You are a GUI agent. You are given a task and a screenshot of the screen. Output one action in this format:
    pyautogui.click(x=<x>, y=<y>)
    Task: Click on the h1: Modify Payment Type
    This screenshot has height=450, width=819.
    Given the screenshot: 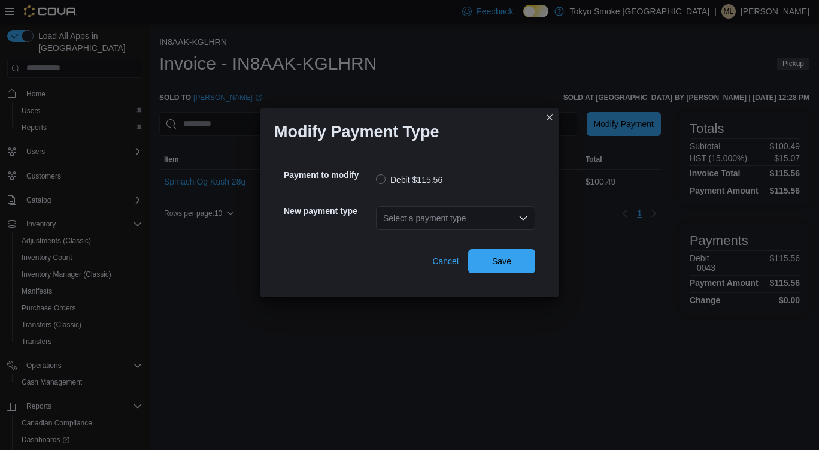 What is the action you would take?
    pyautogui.click(x=357, y=132)
    